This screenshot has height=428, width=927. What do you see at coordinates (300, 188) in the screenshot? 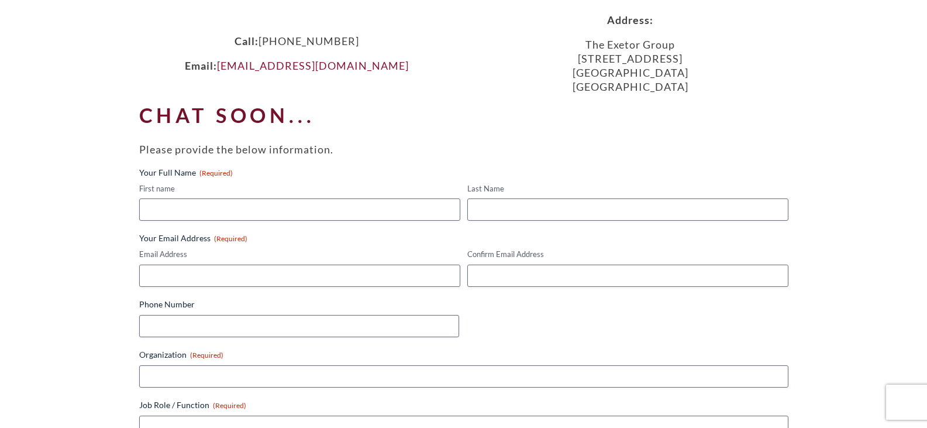
I see `label: First name` at bounding box center [300, 188].